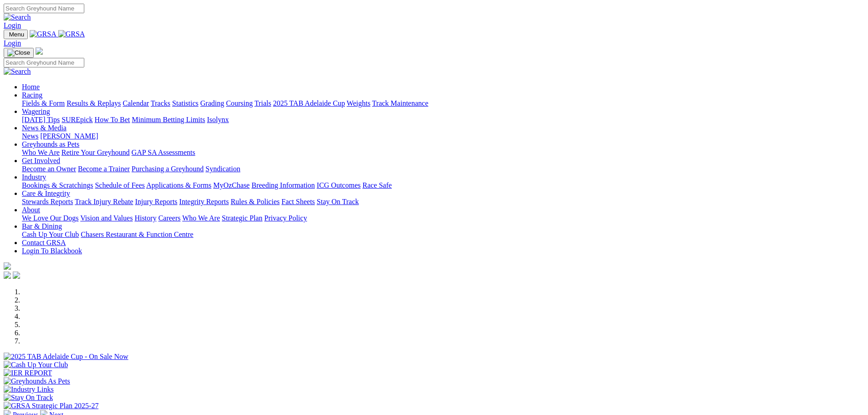 Image resolution: width=868 pixels, height=415 pixels. Describe the element at coordinates (7, 275) in the screenshot. I see `img: facebook.svg` at that location.